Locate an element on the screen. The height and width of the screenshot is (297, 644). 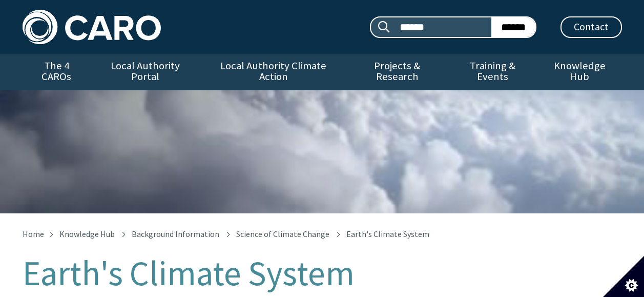
a: The 4 CAROs is located at coordinates (56, 72).